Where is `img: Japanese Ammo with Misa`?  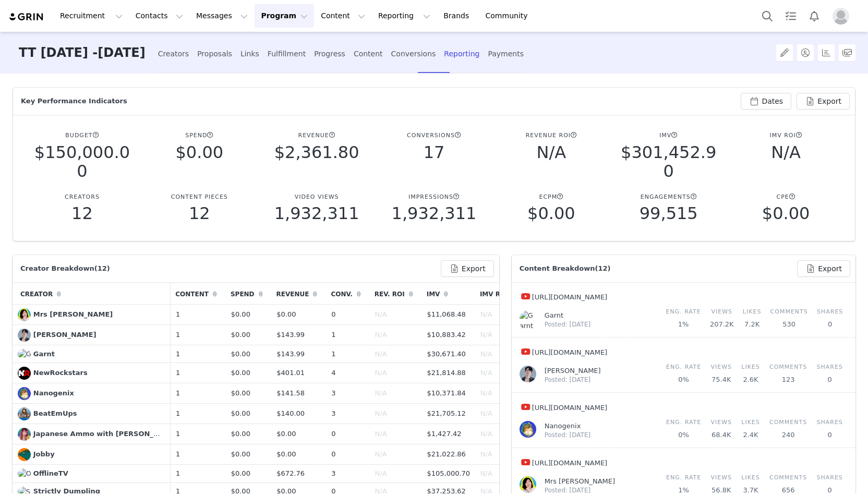 img: Japanese Ammo with Misa is located at coordinates (24, 434).